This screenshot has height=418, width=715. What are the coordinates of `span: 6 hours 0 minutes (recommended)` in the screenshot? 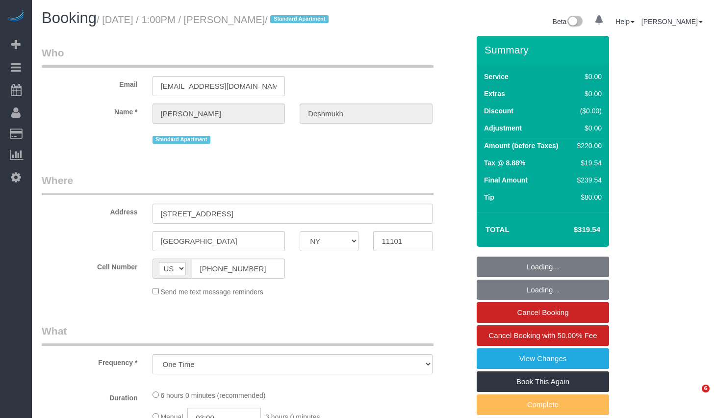 It's located at (213, 395).